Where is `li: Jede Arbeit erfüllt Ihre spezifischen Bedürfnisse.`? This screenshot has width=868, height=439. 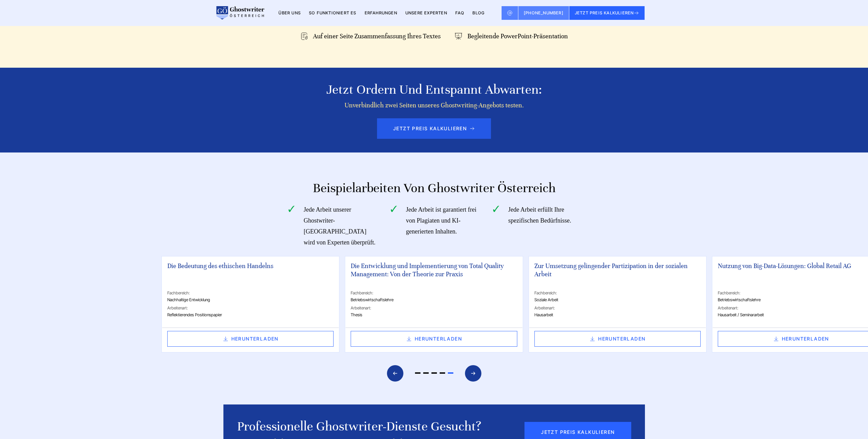
li: Jede Arbeit erfüllt Ihre spezifischen Bedürfnisse. is located at coordinates (538, 226).